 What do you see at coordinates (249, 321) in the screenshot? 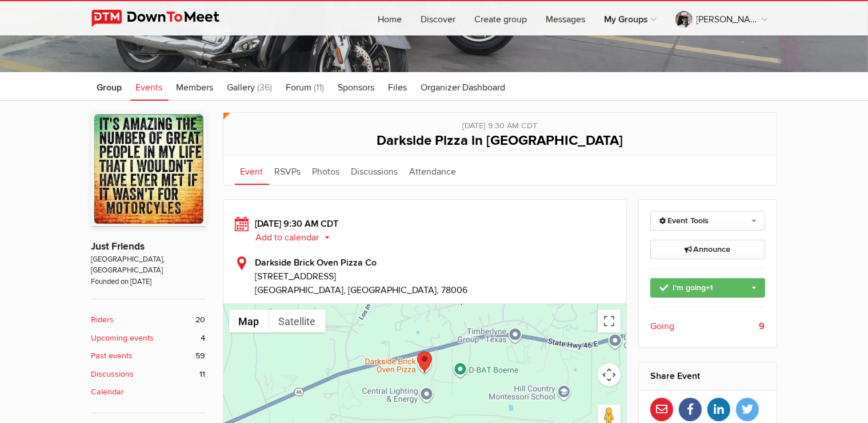
I see `button: Show street map` at bounding box center [249, 321].